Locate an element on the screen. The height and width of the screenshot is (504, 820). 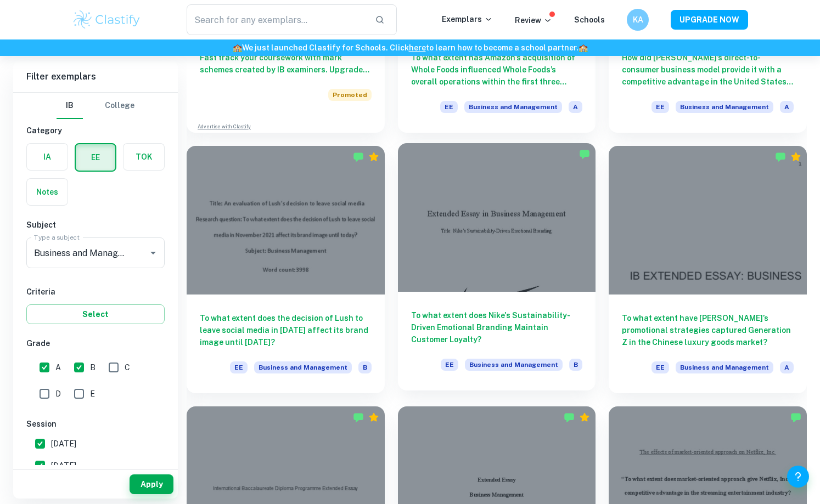
a: Advertise with Clastify is located at coordinates (224, 127).